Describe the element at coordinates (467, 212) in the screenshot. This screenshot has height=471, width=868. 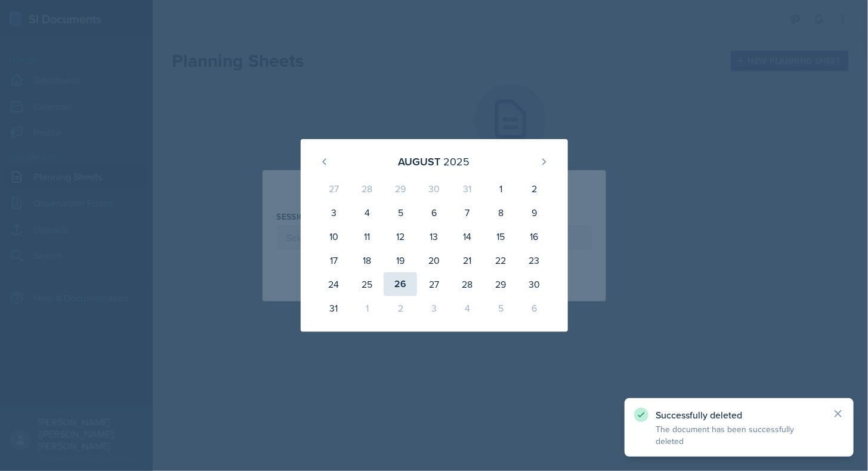
I see `div: 7` at that location.